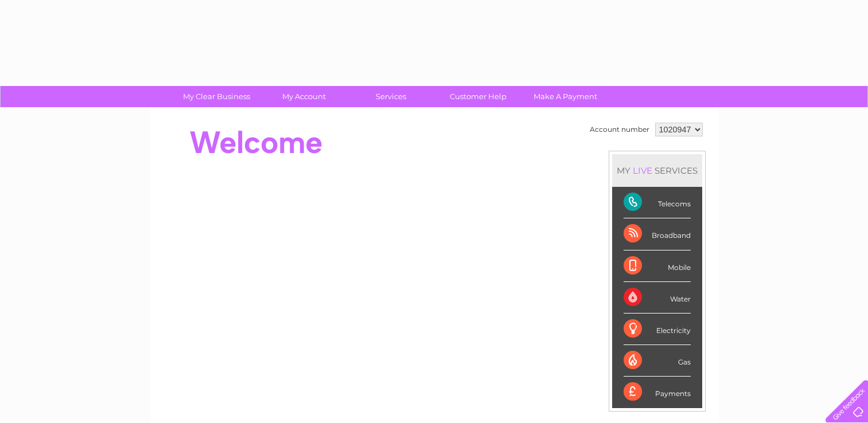  I want to click on div: Mobile, so click(657, 266).